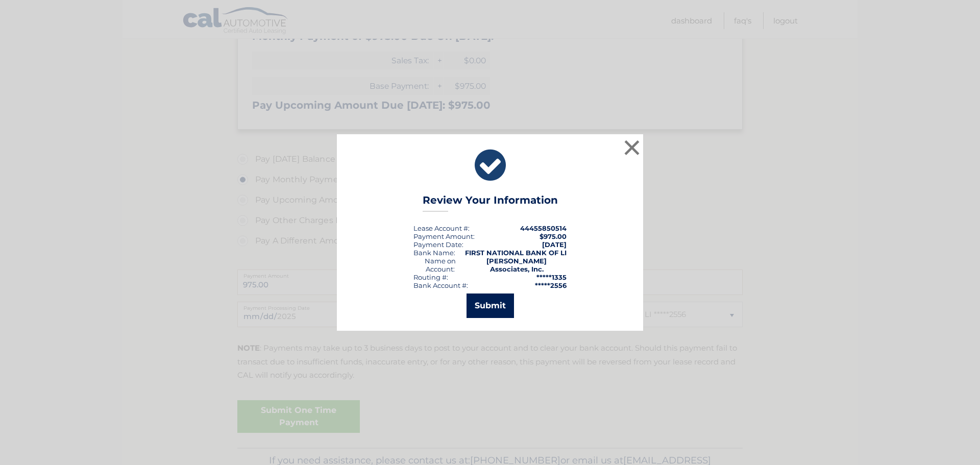 The height and width of the screenshot is (465, 980). Describe the element at coordinates (438, 244) in the screenshot. I see `span: Payment Date` at that location.